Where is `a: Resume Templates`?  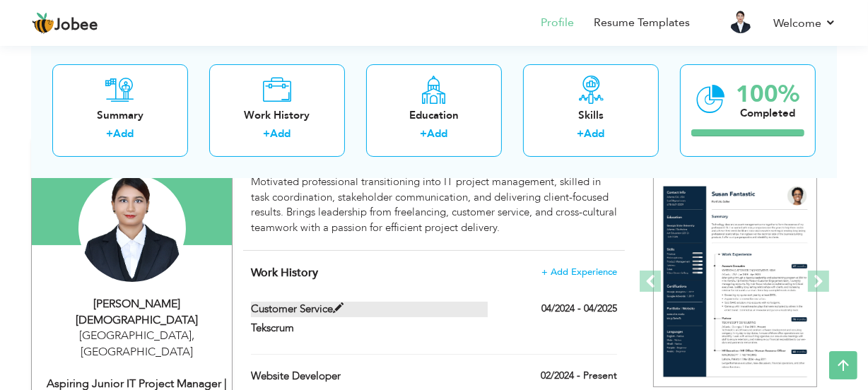 a: Resume Templates is located at coordinates (642, 23).